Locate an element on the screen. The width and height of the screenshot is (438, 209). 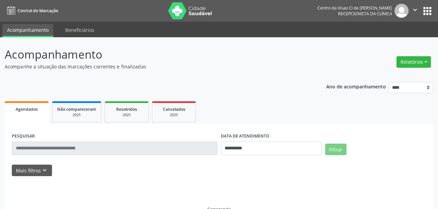
span: Não compareceram is located at coordinates (77, 109).